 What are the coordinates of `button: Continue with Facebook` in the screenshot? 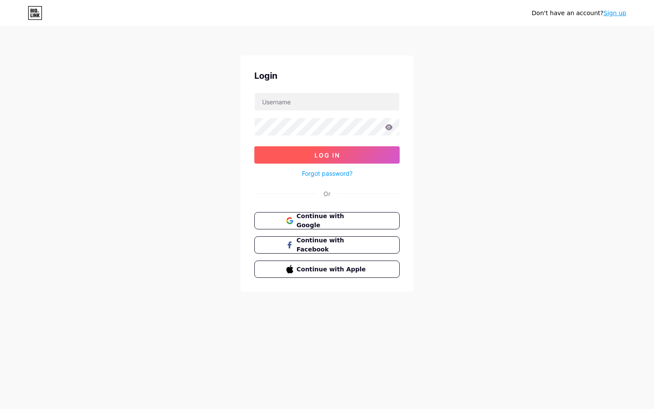 It's located at (327, 245).